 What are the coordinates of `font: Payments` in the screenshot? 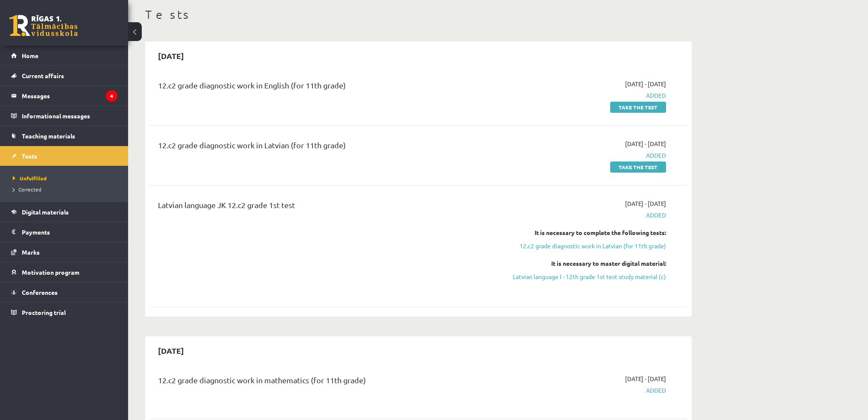 It's located at (36, 232).